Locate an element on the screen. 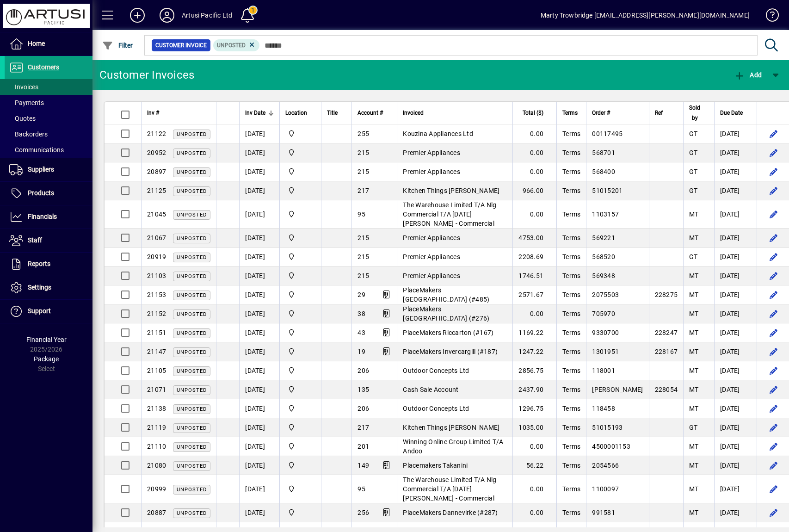  div: Inv Date is located at coordinates (260, 113).